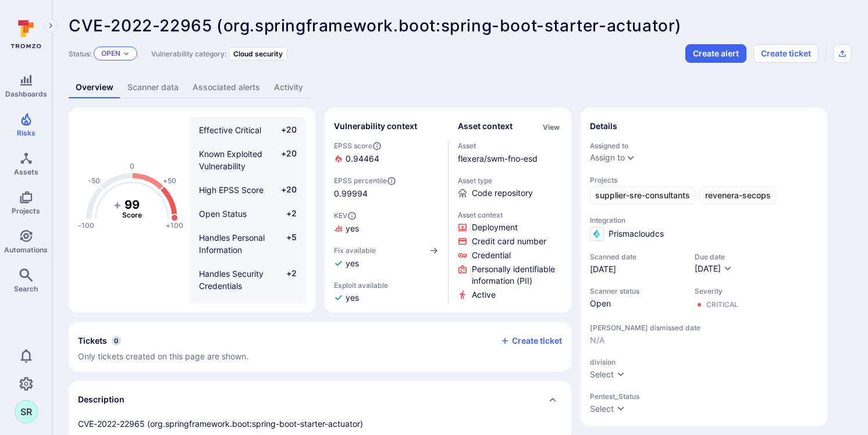  What do you see at coordinates (704, 145) in the screenshot?
I see `span: Assigned to` at bounding box center [704, 145].